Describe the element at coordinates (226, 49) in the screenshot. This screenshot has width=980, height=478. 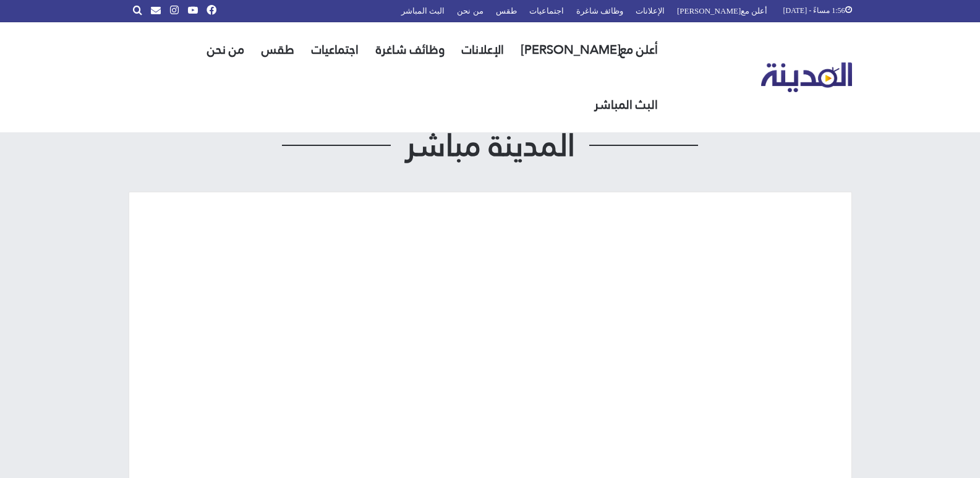
I see `a: من نحن` at that location.